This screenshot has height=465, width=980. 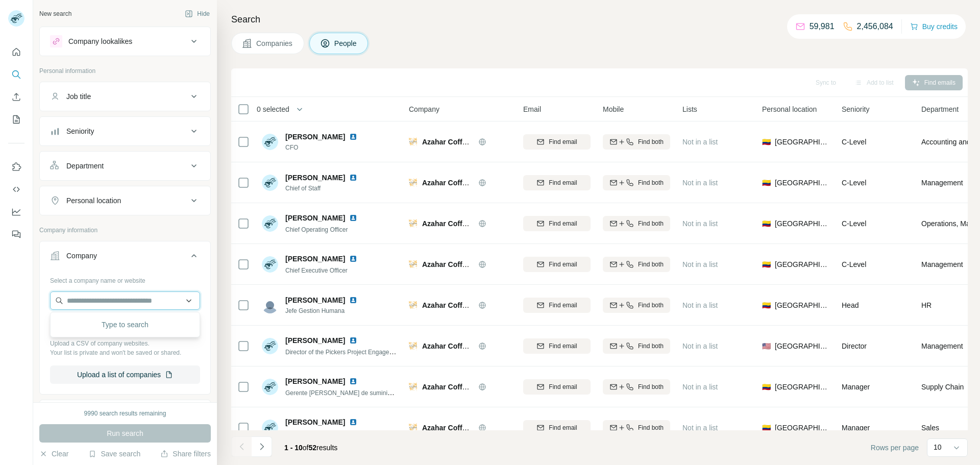 I want to click on span: Management, so click(x=942, y=346).